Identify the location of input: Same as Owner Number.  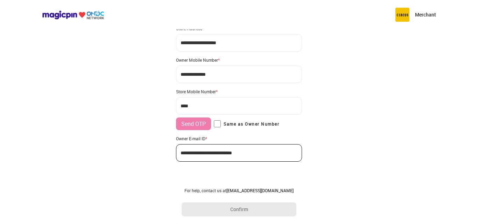
(217, 124).